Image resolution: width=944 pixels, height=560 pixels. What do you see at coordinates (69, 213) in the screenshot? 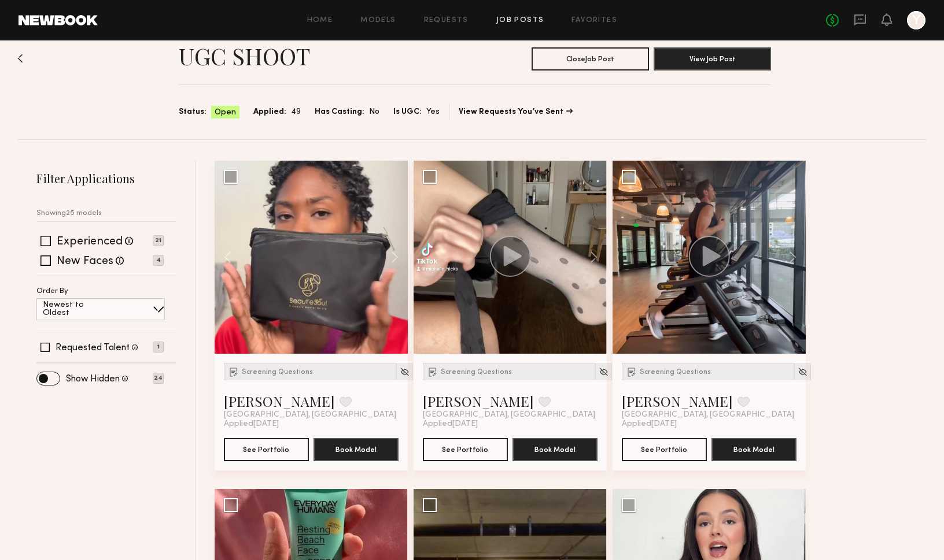
I see `p: Showing 25 models` at bounding box center [69, 213].